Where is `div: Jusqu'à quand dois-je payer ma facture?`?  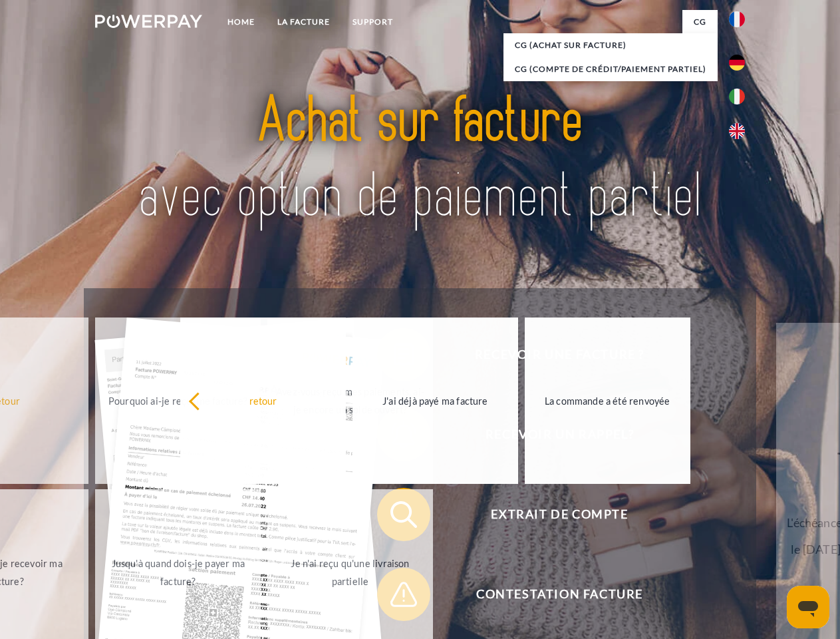 div: Jusqu'à quand dois-je payer ma facture? is located at coordinates (178, 573).